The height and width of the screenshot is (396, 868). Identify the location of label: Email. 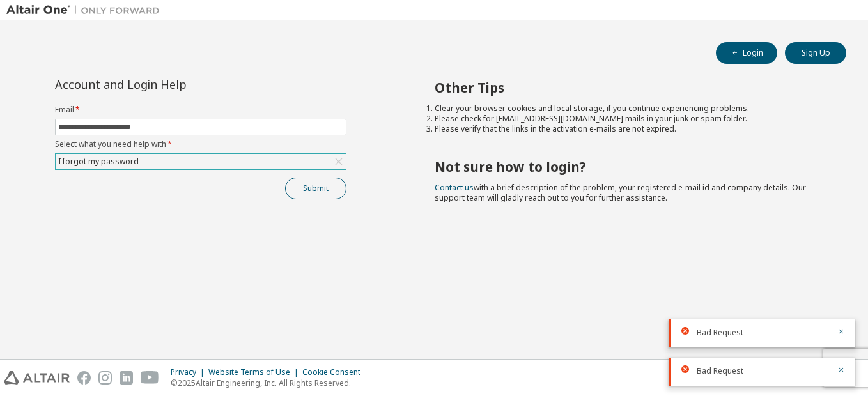
(201, 110).